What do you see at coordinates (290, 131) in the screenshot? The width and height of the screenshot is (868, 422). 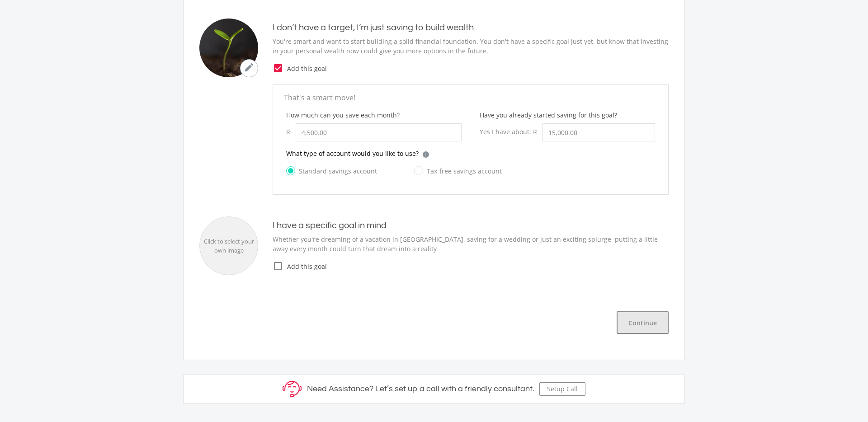 I see `div: R` at bounding box center [290, 131].